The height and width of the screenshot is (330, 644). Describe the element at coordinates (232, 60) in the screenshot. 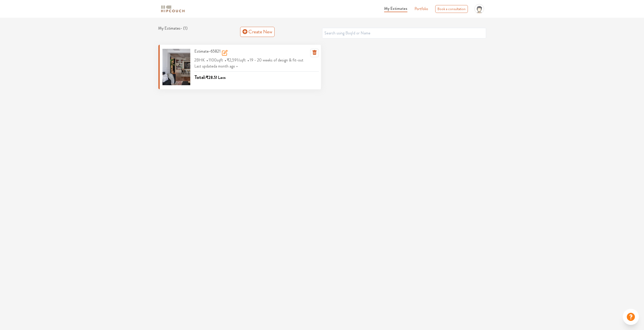

I see `span: ₹2,591` at that location.